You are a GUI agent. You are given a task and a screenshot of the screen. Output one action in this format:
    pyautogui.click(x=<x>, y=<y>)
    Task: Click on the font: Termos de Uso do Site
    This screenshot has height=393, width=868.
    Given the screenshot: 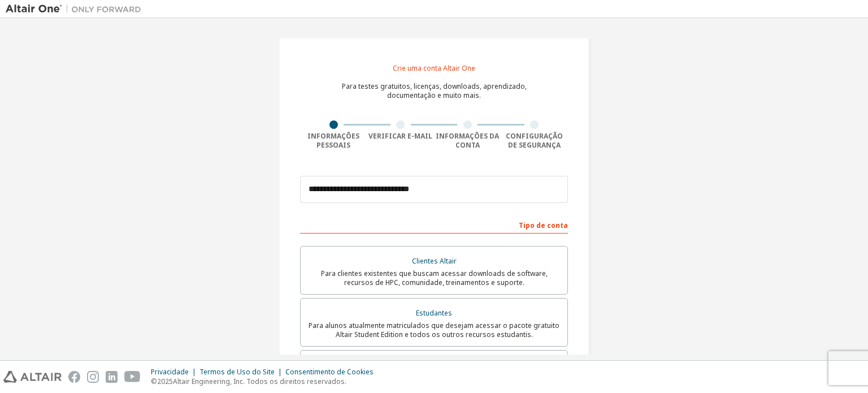 What is the action you would take?
    pyautogui.click(x=237, y=371)
    